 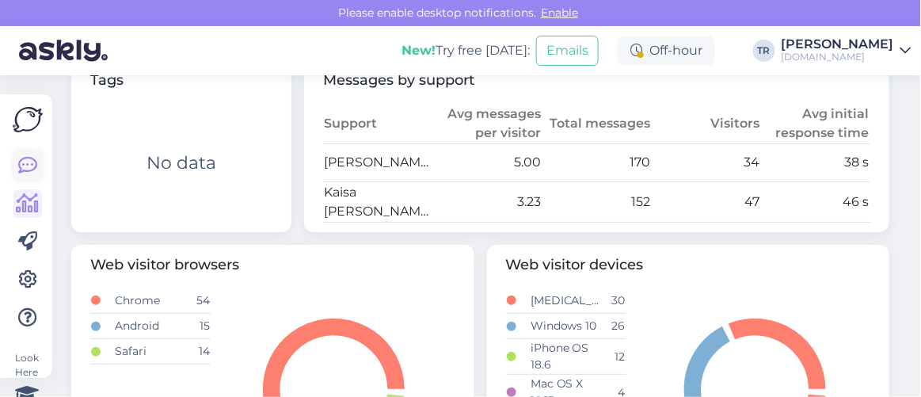 I want to click on td: 26, so click(x=614, y=326).